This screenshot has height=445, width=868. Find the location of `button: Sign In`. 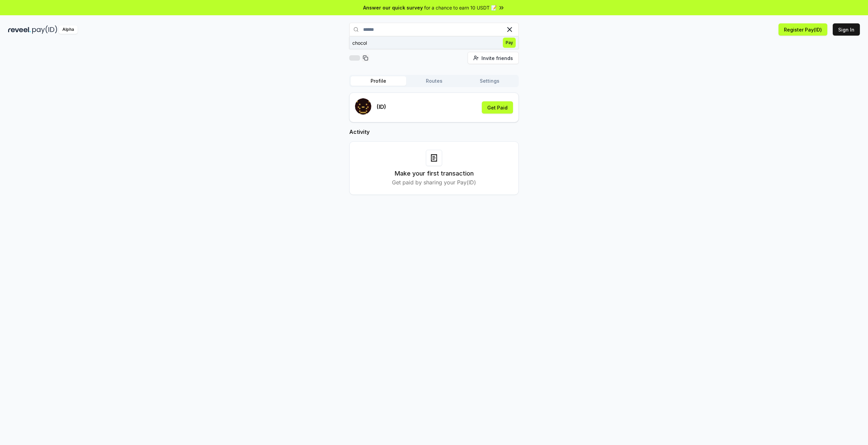

button: Sign In is located at coordinates (846, 30).